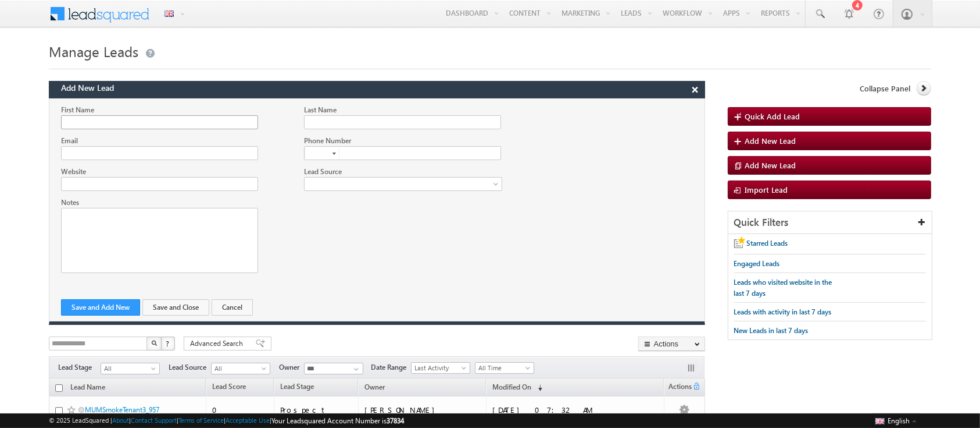  I want to click on span: (sorted descending), so click(538, 387).